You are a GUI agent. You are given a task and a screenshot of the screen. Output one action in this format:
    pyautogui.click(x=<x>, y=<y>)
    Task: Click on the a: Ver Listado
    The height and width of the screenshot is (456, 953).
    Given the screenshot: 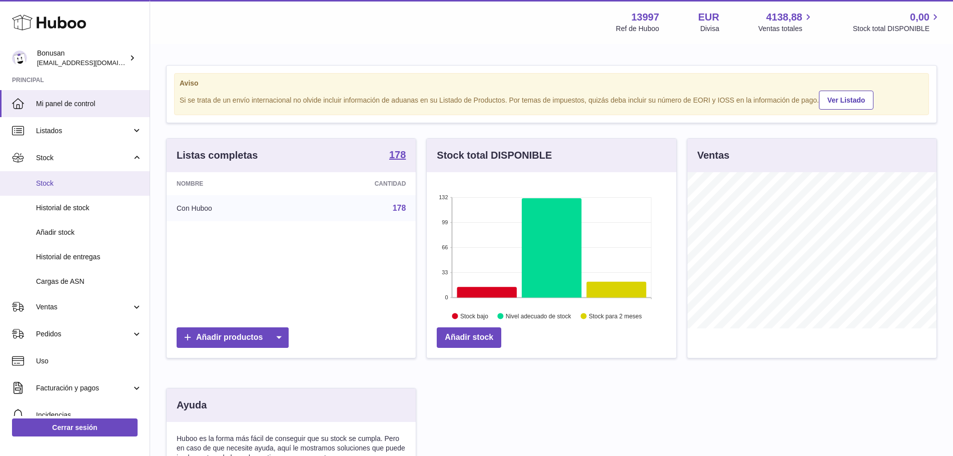 What is the action you would take?
    pyautogui.click(x=846, y=100)
    